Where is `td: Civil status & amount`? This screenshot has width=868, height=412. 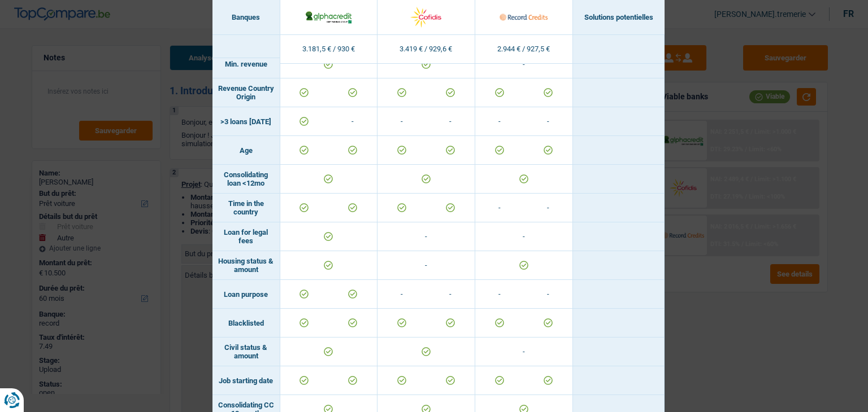
td: Civil status & amount is located at coordinates (247, 352).